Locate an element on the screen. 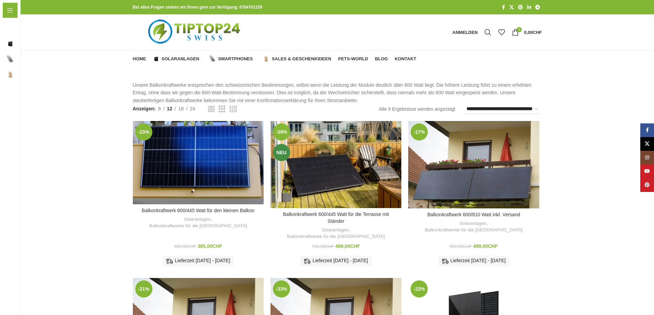 Image resolution: width=654 pixels, height=315 pixels. span: -21% is located at coordinates (144, 289).